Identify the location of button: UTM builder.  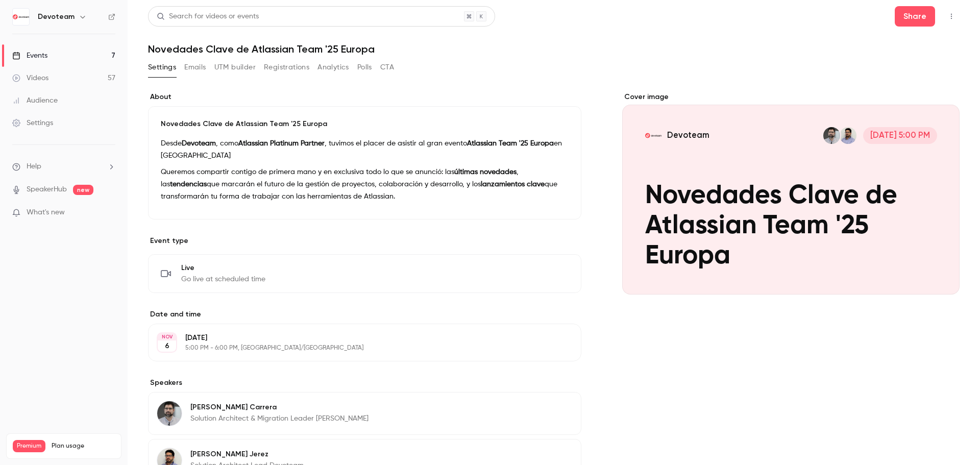
(235, 67).